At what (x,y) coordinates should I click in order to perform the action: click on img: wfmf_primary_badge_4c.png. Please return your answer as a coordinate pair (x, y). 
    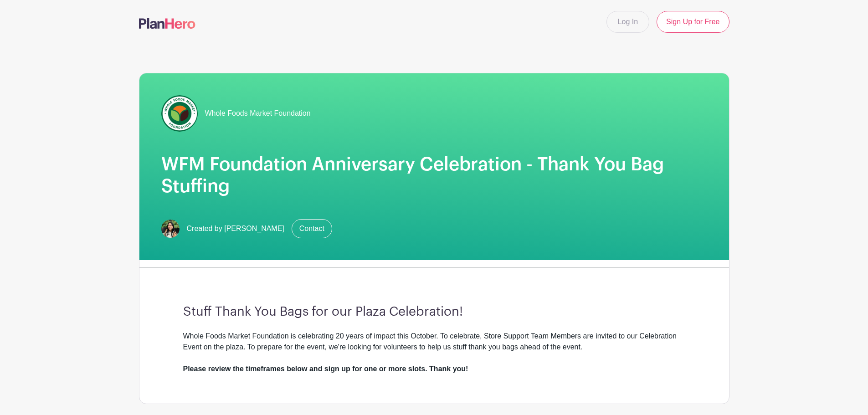
    Looking at the image, I should click on (179, 113).